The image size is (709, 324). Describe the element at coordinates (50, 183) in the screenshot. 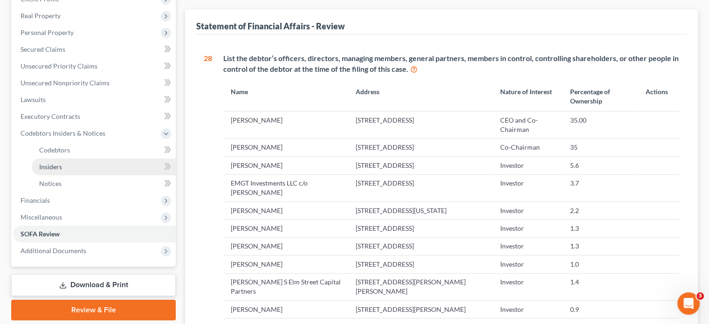

I see `span: Notices` at that location.